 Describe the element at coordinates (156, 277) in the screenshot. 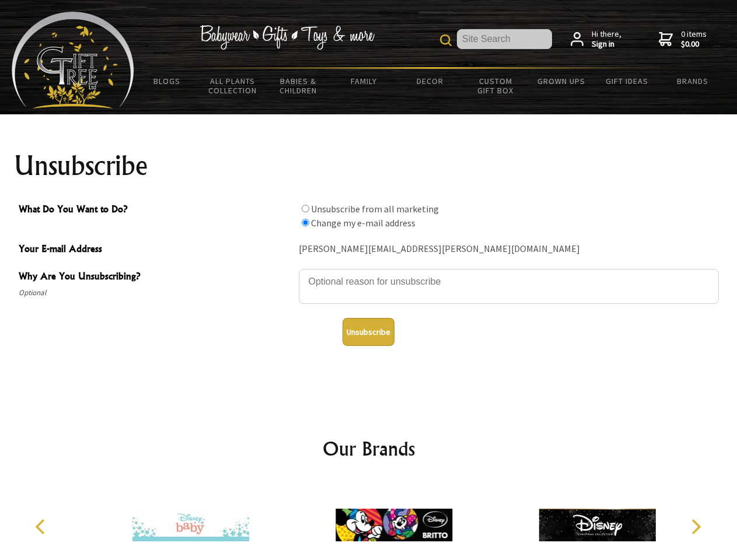

I see `span: Why Are You Unsubscribing?` at that location.